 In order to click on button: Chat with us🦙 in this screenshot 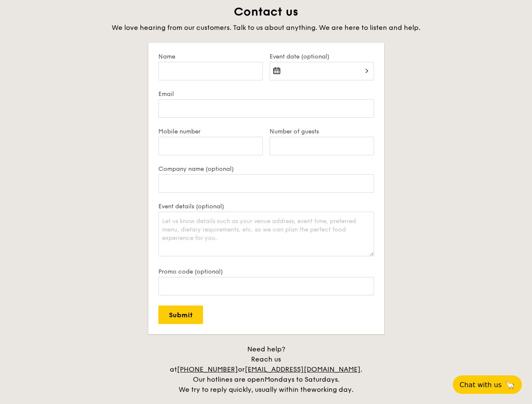, I will do `click(487, 385)`.